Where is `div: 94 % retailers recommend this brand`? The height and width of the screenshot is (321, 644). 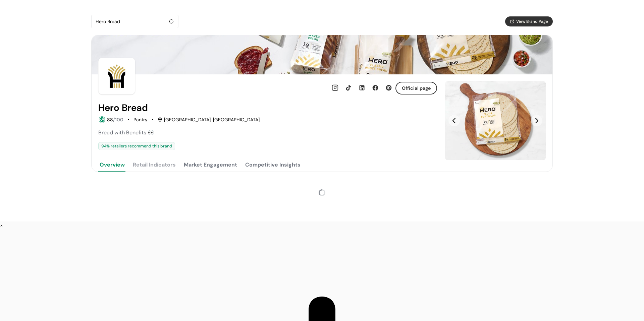
div: 94 % retailers recommend this brand is located at coordinates (136, 147).